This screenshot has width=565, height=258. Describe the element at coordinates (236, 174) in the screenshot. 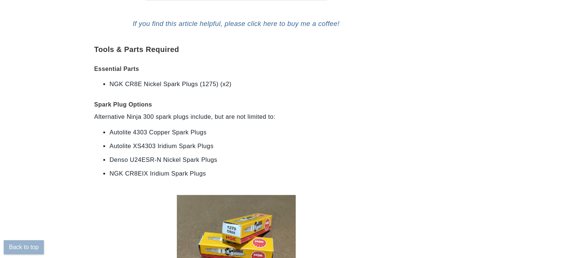

I see `li: NGK CR8EIX Iridium Spark Plugs` at that location.